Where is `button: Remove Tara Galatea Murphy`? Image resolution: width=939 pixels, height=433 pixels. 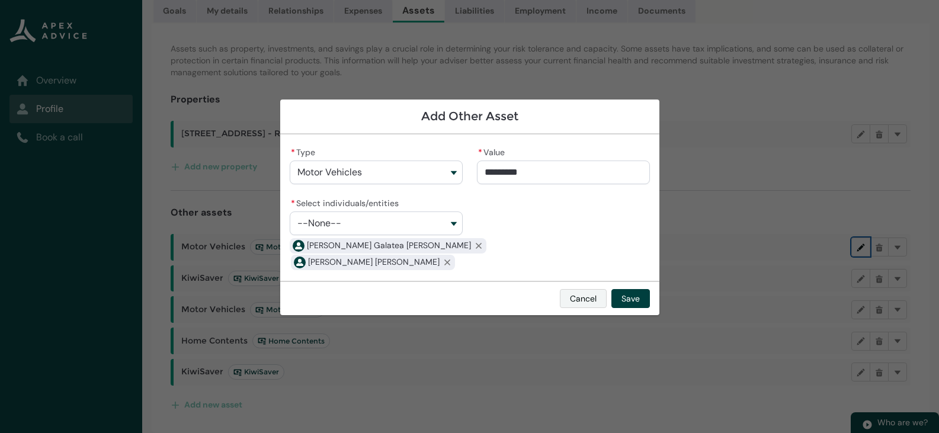
button: Remove Tara Galatea Murphy is located at coordinates (479, 246).